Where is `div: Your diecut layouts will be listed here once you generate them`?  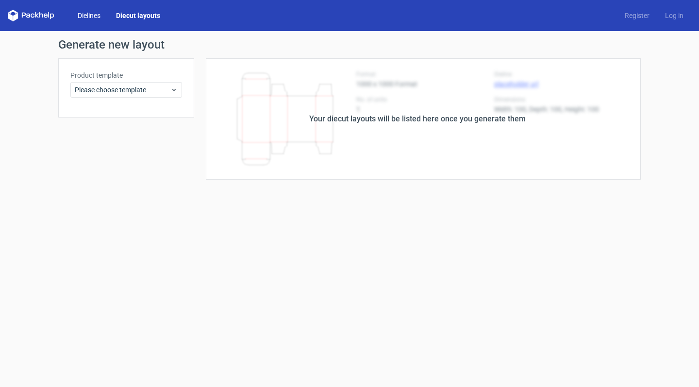 div: Your diecut layouts will be listed here once you generate them is located at coordinates (418, 119).